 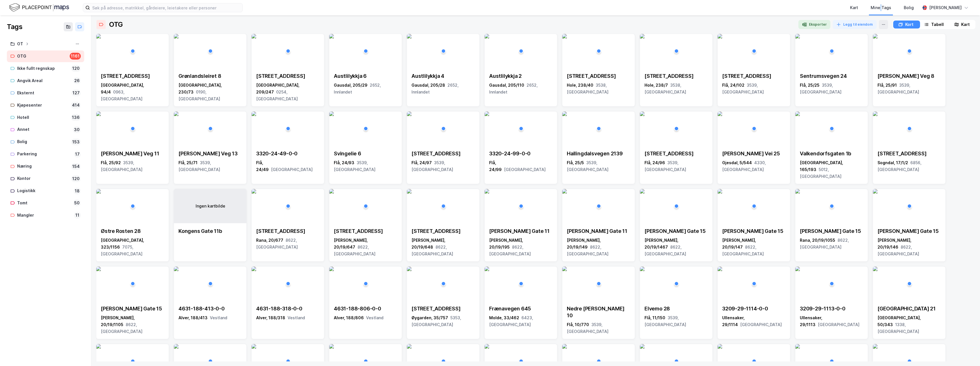 I want to click on a: Logistikk18, so click(x=46, y=191).